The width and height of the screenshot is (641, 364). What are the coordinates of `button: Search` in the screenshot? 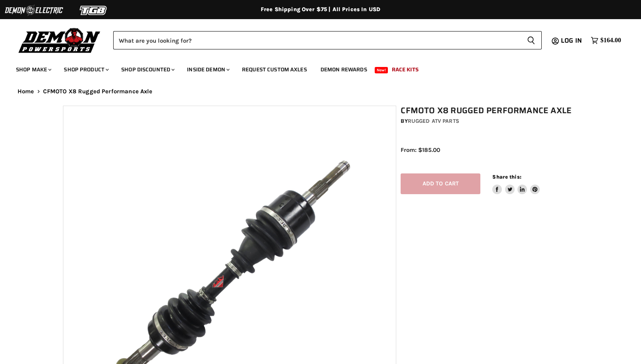 It's located at (531, 40).